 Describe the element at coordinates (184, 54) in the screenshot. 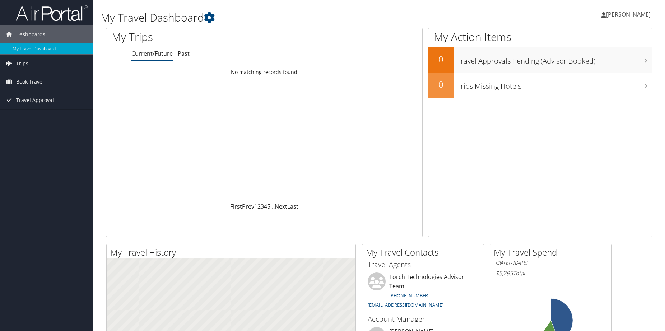

I see `a: Past` at that location.